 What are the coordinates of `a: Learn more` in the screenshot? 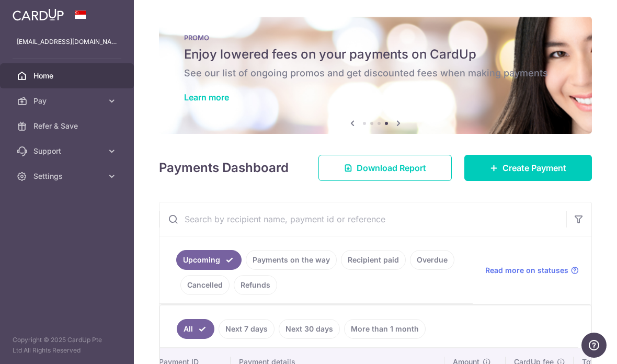 It's located at (206, 97).